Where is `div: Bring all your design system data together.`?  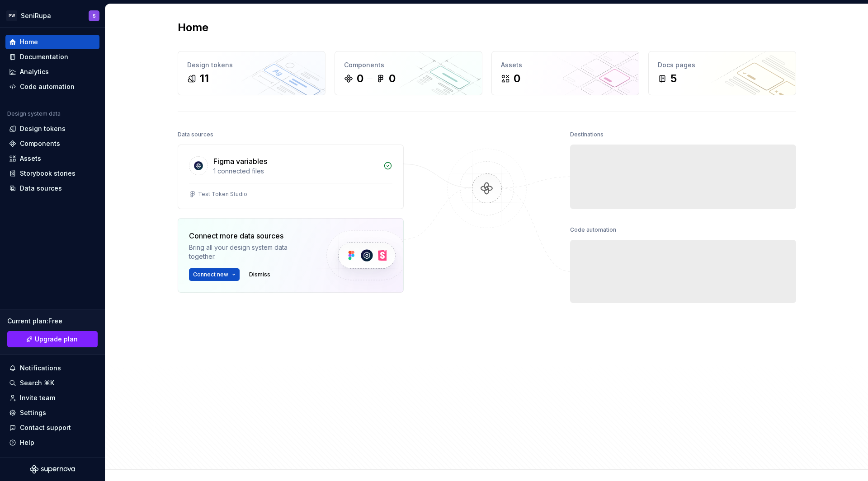 div: Bring all your design system data together. is located at coordinates (250, 252).